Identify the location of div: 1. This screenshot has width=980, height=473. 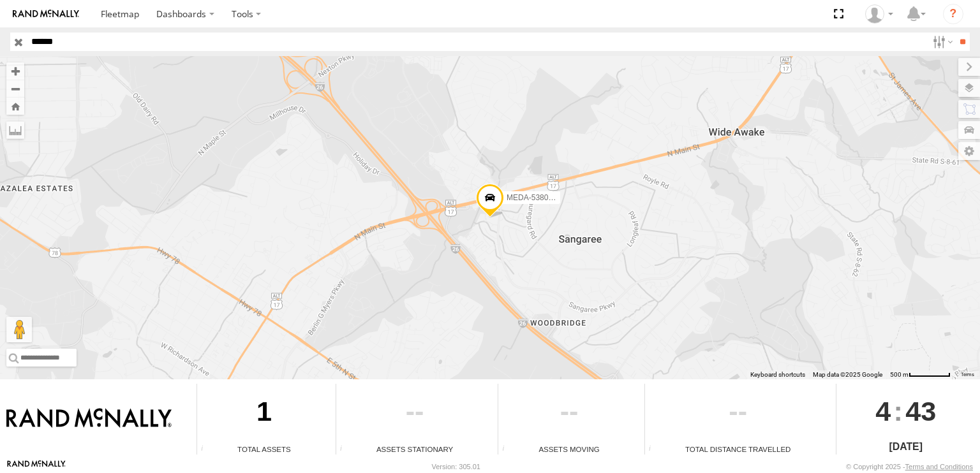
(264, 414).